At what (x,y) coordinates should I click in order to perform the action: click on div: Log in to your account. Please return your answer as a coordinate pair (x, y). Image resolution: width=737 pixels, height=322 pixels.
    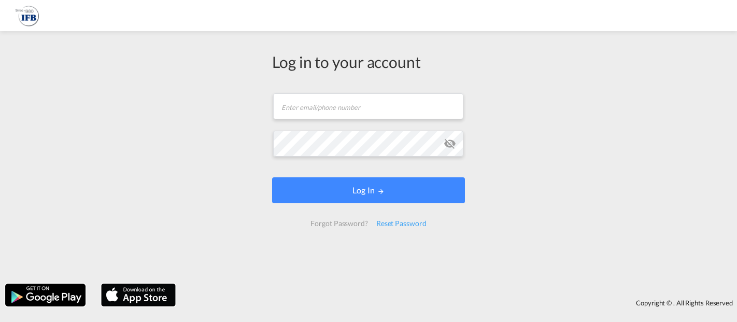
    Looking at the image, I should click on (368, 62).